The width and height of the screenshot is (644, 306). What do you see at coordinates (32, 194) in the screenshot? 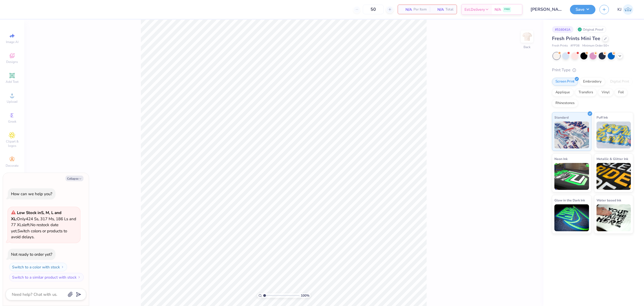
I see `div: How can we help you?` at bounding box center [32, 194].